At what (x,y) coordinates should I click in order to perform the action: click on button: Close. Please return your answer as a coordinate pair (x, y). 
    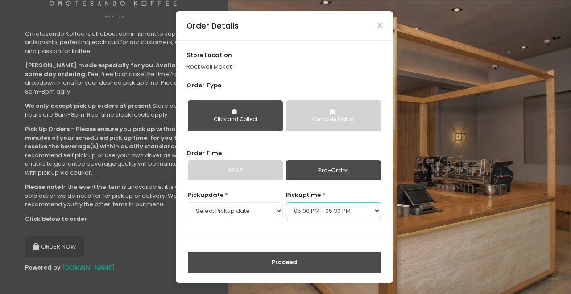
    Looking at the image, I should click on (380, 25).